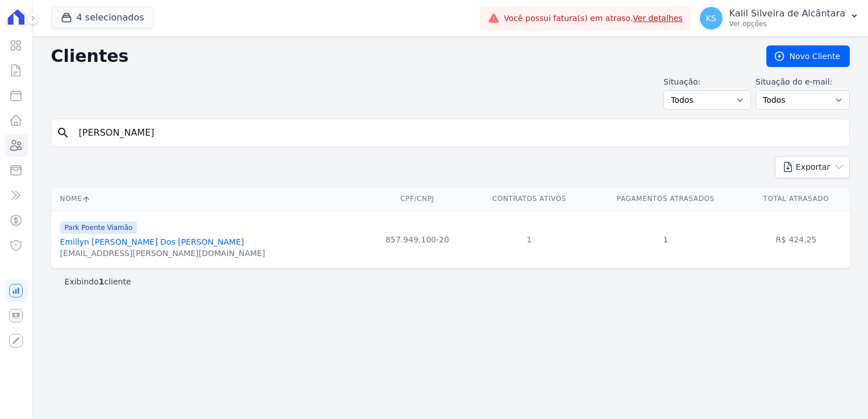 This screenshot has width=868, height=419. What do you see at coordinates (812, 167) in the screenshot?
I see `button: Exportar` at bounding box center [812, 167].